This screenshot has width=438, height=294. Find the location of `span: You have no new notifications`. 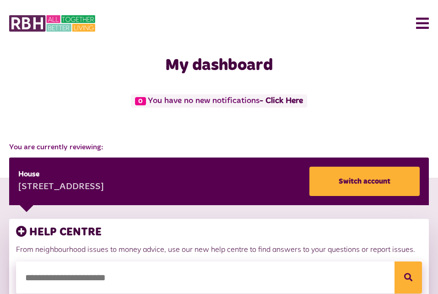

span: You have no new notifications is located at coordinates (219, 101).